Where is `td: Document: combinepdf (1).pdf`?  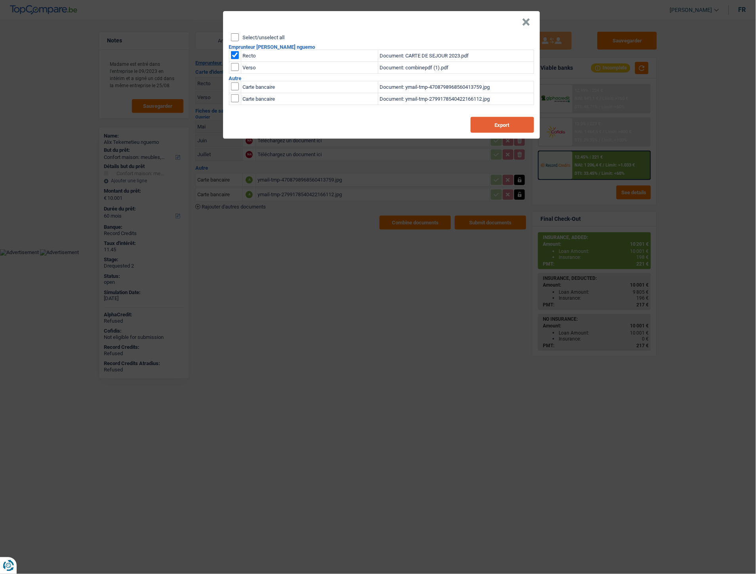
td: Document: combinepdf (1).pdf is located at coordinates (456, 68).